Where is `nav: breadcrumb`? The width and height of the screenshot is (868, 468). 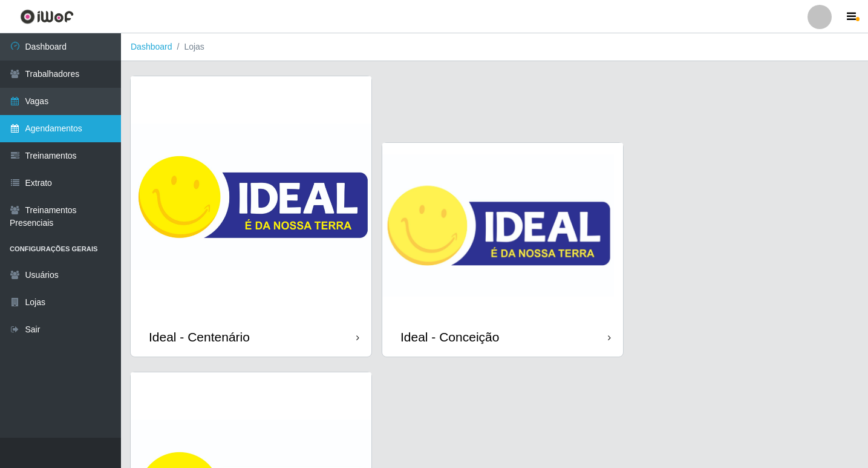
nav: breadcrumb is located at coordinates (494, 47).